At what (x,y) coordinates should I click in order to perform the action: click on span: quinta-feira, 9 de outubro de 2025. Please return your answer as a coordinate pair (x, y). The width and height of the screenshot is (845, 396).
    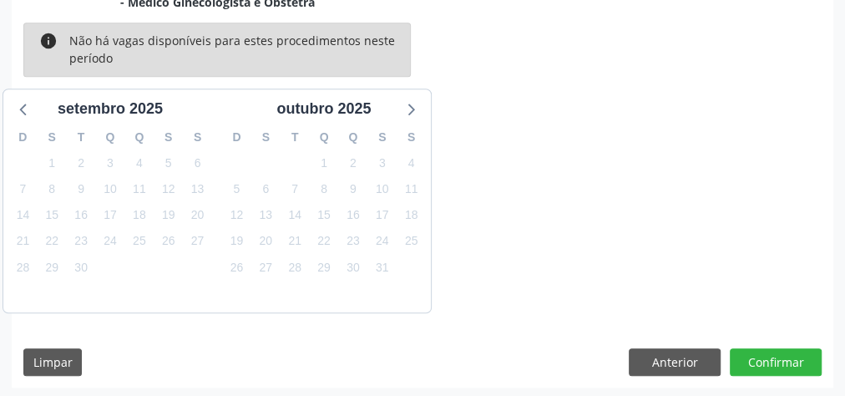
    Looking at the image, I should click on (353, 190).